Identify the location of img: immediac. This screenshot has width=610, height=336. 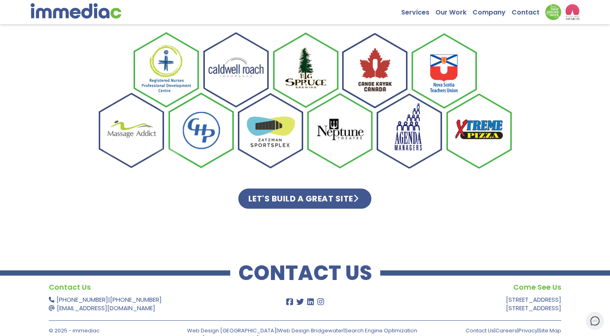
(76, 11).